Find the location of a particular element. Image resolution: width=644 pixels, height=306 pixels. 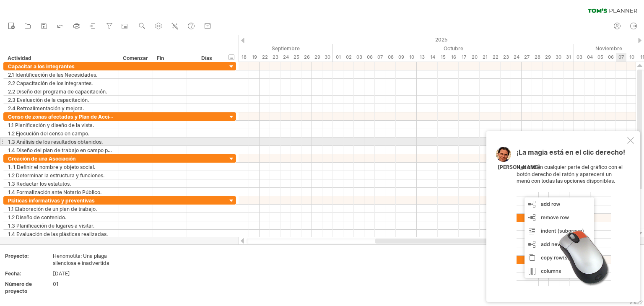

font: 18 is located at coordinates (244, 57).